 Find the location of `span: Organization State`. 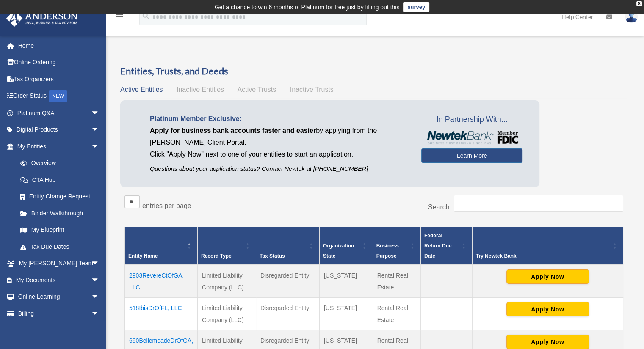

span: Organization State is located at coordinates (338, 250).